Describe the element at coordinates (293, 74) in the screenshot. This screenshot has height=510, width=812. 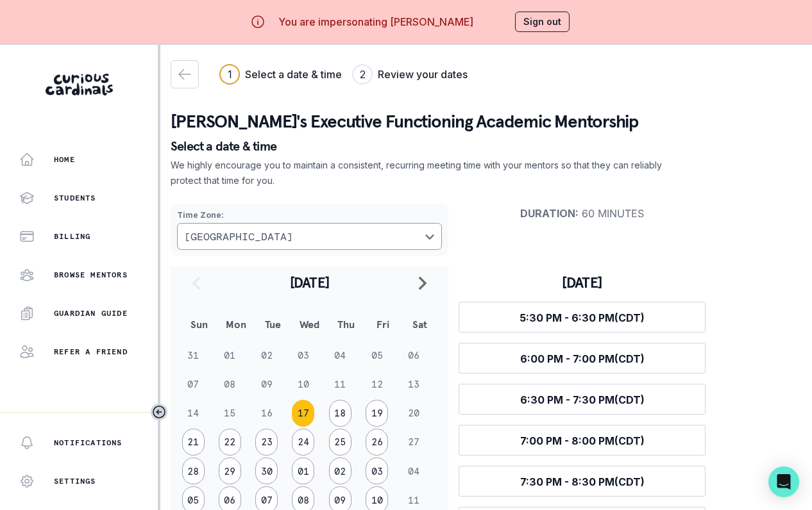
I see `h3: Select a date & time` at that location.